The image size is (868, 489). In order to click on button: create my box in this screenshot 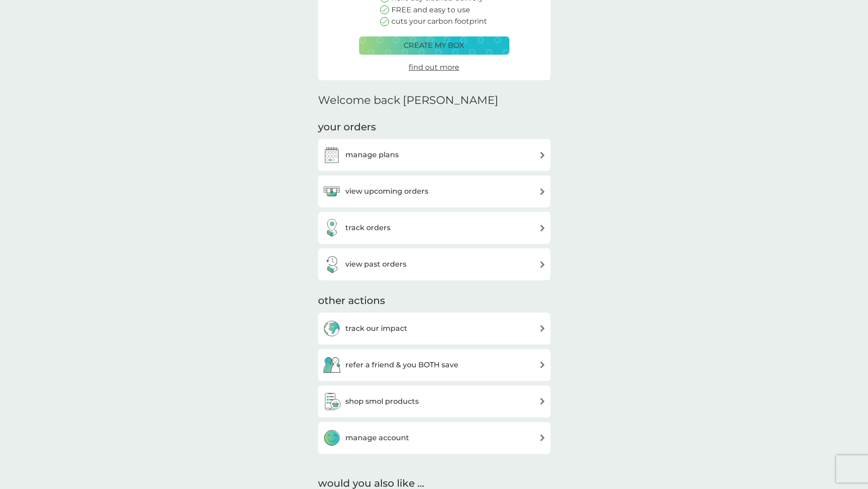, I will do `click(434, 45)`.